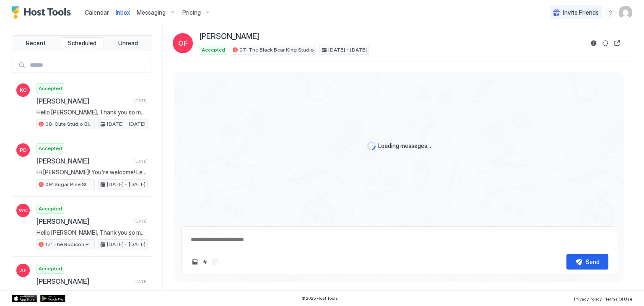 The image size is (644, 306). What do you see at coordinates (43, 12) in the screenshot?
I see `div: Host Tools Logo` at bounding box center [43, 12].